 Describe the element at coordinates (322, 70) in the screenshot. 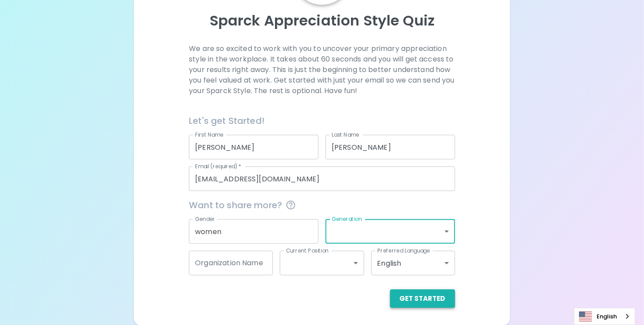

I see `p: We are so excited to work with you to uncover your primary appreciation style in the workplace. I...` at that location.